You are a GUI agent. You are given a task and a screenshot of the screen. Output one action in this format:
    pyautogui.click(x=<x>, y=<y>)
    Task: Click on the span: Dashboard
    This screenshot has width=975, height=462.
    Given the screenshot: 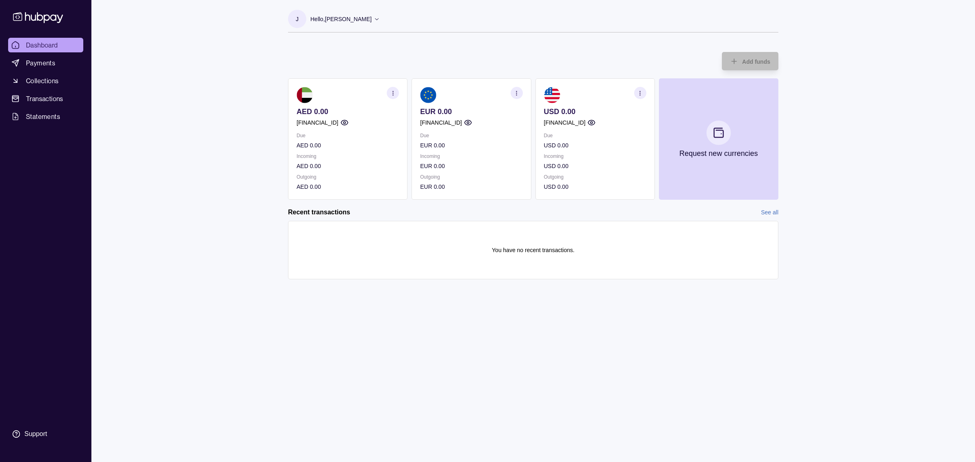 What is the action you would take?
    pyautogui.click(x=42, y=45)
    